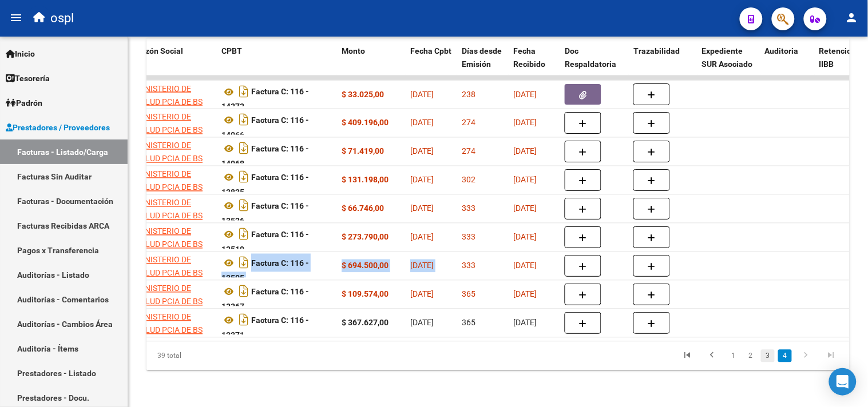  Describe the element at coordinates (265, 185) in the screenshot. I see `strong: Factura C: 116 - 13835` at that location.